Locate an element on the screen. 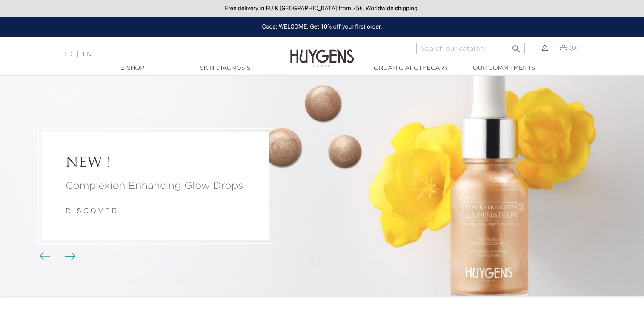 Image resolution: width=644 pixels, height=314 pixels. a: FR is located at coordinates (68, 55).